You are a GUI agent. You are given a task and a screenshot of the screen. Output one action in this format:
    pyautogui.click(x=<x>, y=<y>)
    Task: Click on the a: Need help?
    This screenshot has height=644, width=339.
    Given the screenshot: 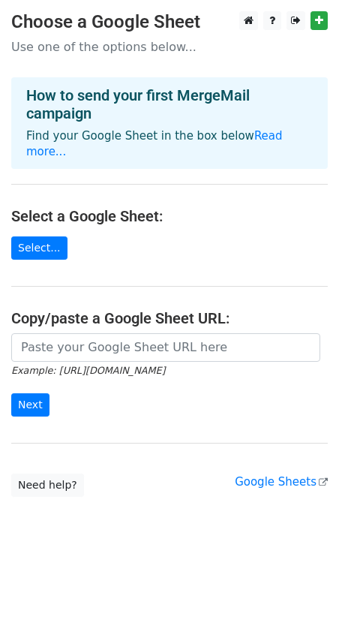 What is the action you would take?
    pyautogui.click(x=48, y=485)
    